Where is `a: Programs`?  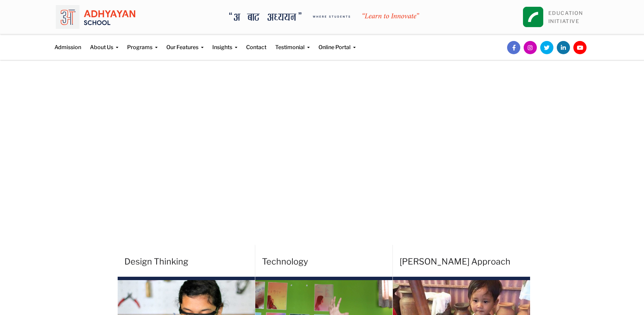
a: Programs is located at coordinates (142, 43).